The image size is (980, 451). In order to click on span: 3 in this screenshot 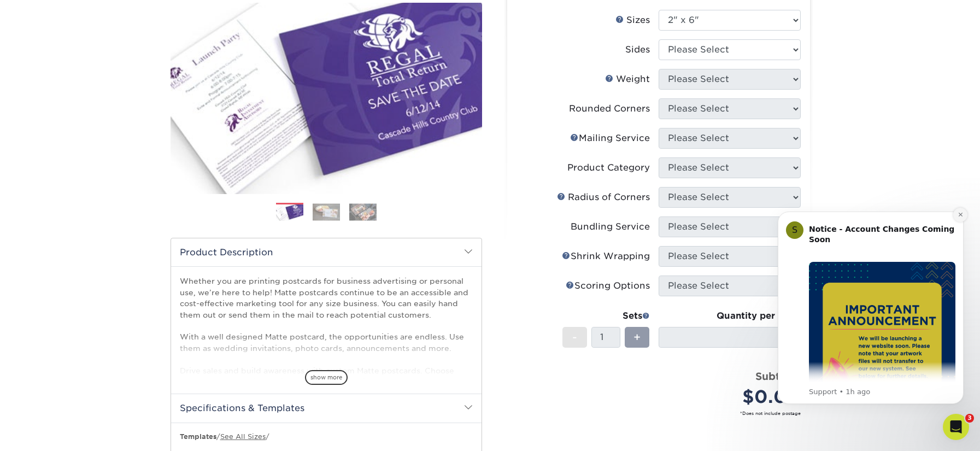, I will do `click(970, 419)`.